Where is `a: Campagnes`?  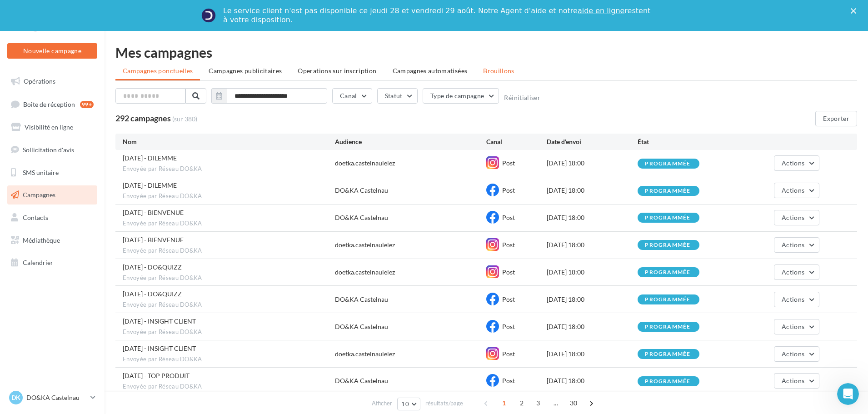 a: Campagnes is located at coordinates (52, 195).